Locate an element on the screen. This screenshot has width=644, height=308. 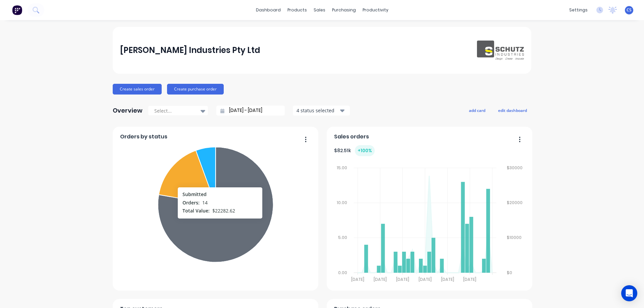
div: productivity is located at coordinates (376, 10).